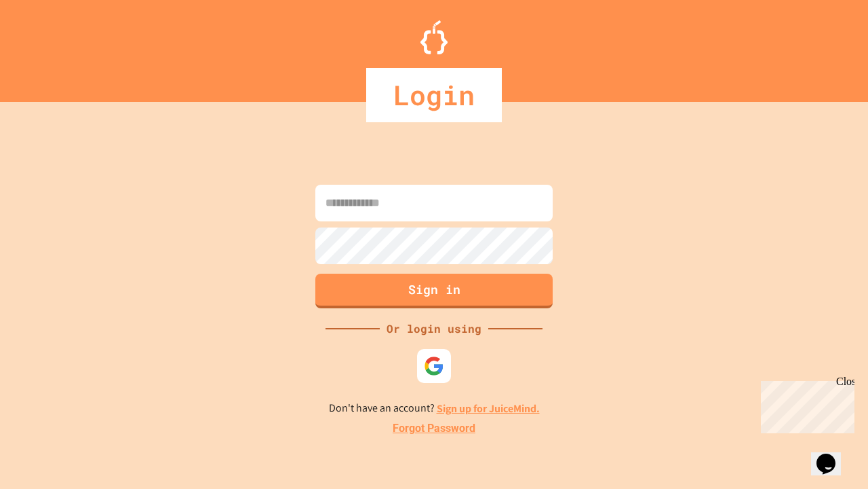 This screenshot has height=489, width=868. Describe the element at coordinates (434, 290) in the screenshot. I see `button: Sign in` at that location.